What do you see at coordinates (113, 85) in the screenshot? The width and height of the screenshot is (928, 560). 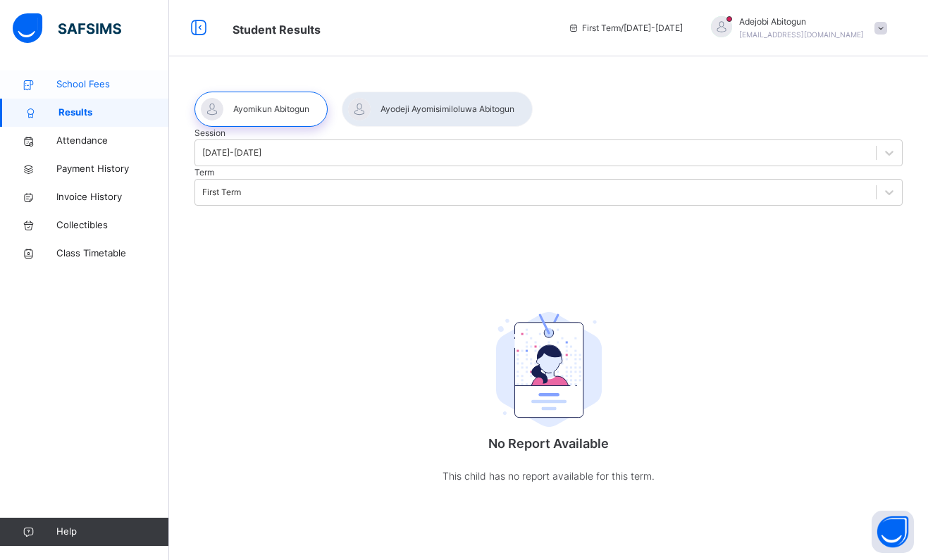 I see `span: School Fees` at bounding box center [113, 85].